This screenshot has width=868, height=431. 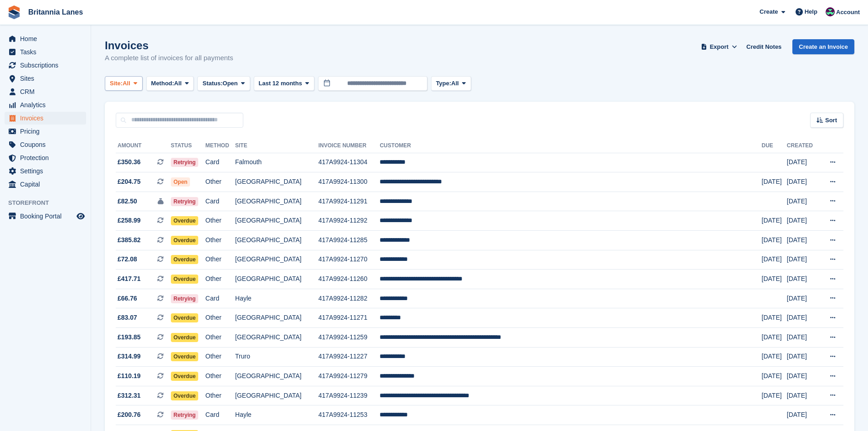 I want to click on span: Type:, so click(x=444, y=83).